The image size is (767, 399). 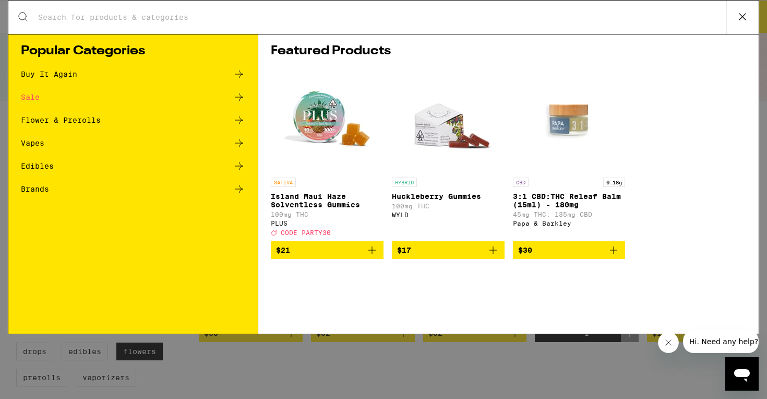 What do you see at coordinates (569, 200) in the screenshot?
I see `p: 3:1 CBD:THC Releaf Balm (15ml) - 180mg` at bounding box center [569, 200].